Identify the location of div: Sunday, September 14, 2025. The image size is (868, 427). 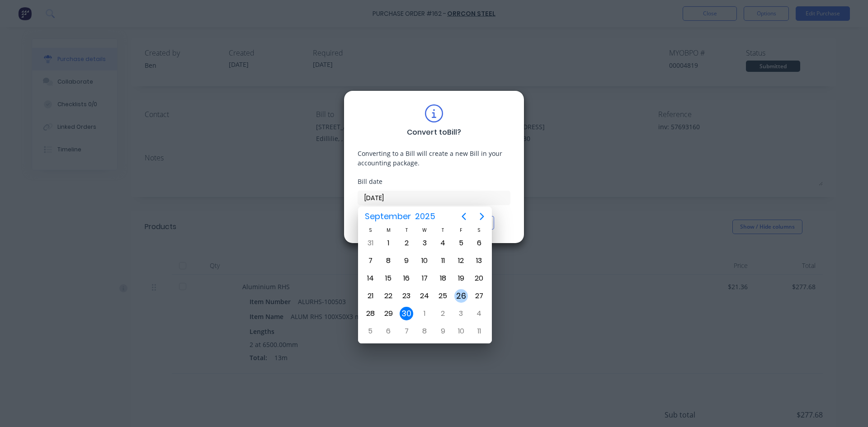
(370, 278).